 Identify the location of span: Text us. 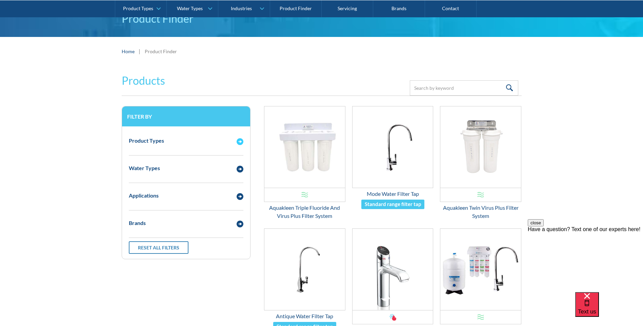
(12, 19).